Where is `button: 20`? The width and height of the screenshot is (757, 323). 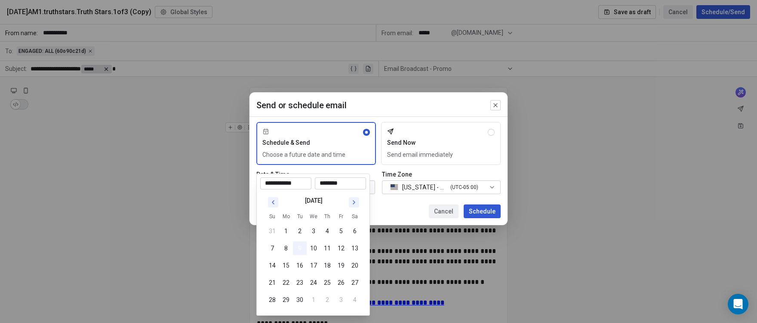
button: 20 is located at coordinates (355, 266).